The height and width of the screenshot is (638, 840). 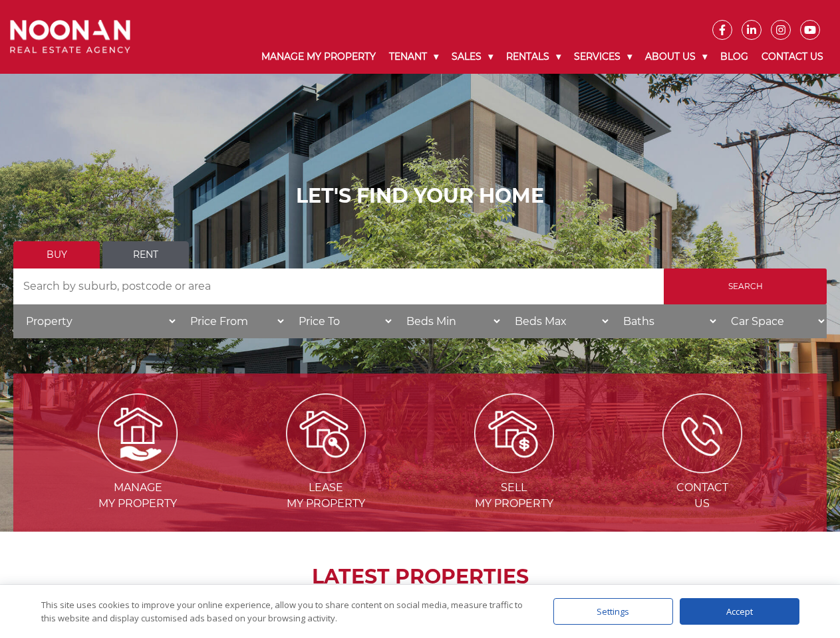 I want to click on a: Sales, so click(x=472, y=57).